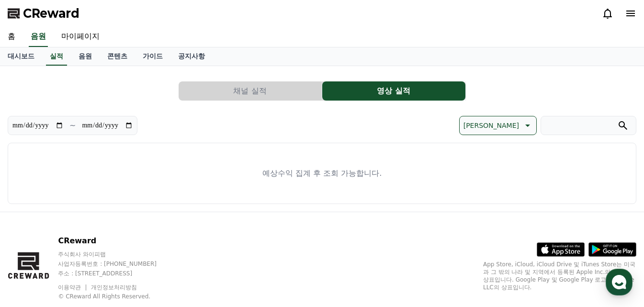 Image resolution: width=644 pixels, height=307 pixels. What do you see at coordinates (51, 14) in the screenshot?
I see `span: CReward` at bounding box center [51, 14].